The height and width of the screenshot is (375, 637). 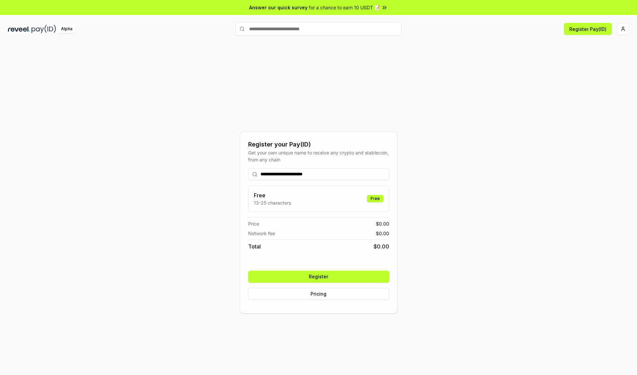 I want to click on button: Pricing, so click(x=319, y=294).